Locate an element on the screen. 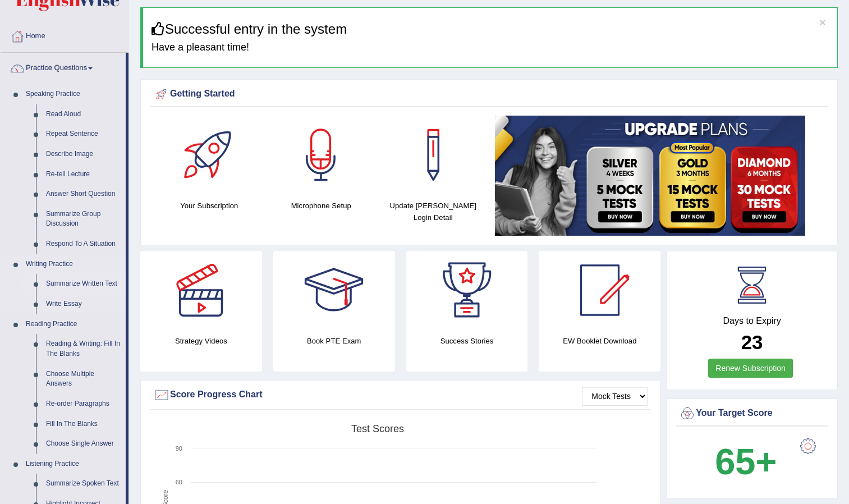 The image size is (849, 504). a: Answer Short Question is located at coordinates (83, 194).